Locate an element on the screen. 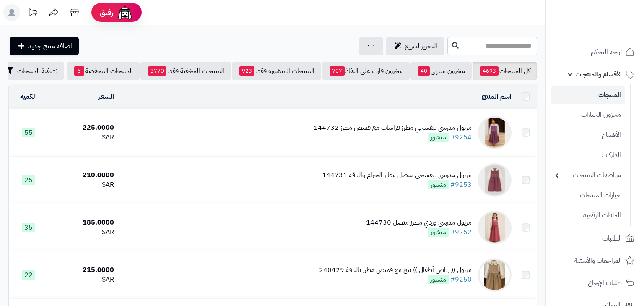  a: اسم المنتج is located at coordinates (496, 97).